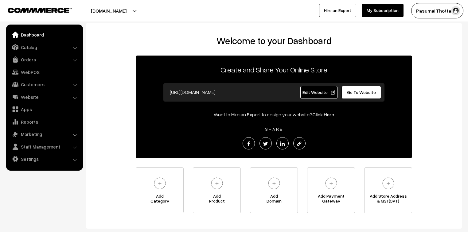 The height and width of the screenshot is (232, 468). Describe the element at coordinates (160, 190) in the screenshot. I see `a: AddCategory` at that location.